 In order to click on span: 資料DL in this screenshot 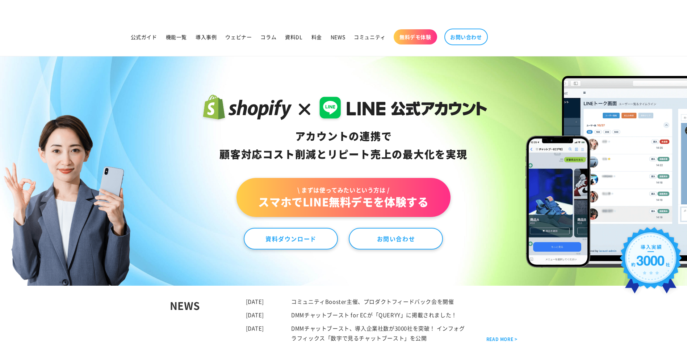, I will do `click(294, 37)`.